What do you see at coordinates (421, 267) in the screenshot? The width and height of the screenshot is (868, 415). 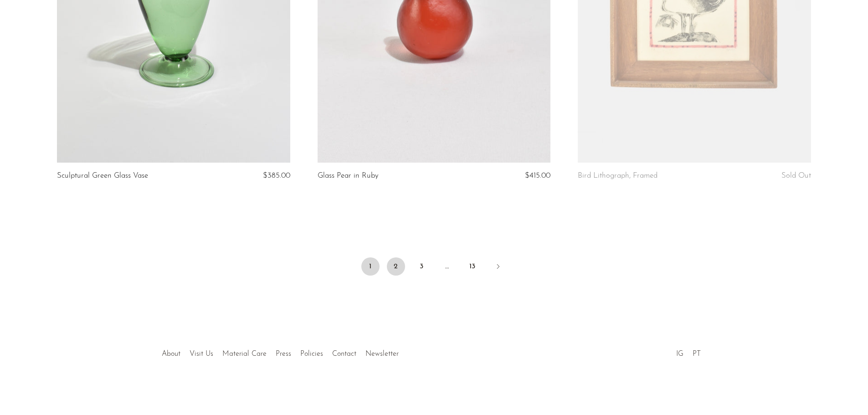 I see `a: 3` at bounding box center [421, 267].